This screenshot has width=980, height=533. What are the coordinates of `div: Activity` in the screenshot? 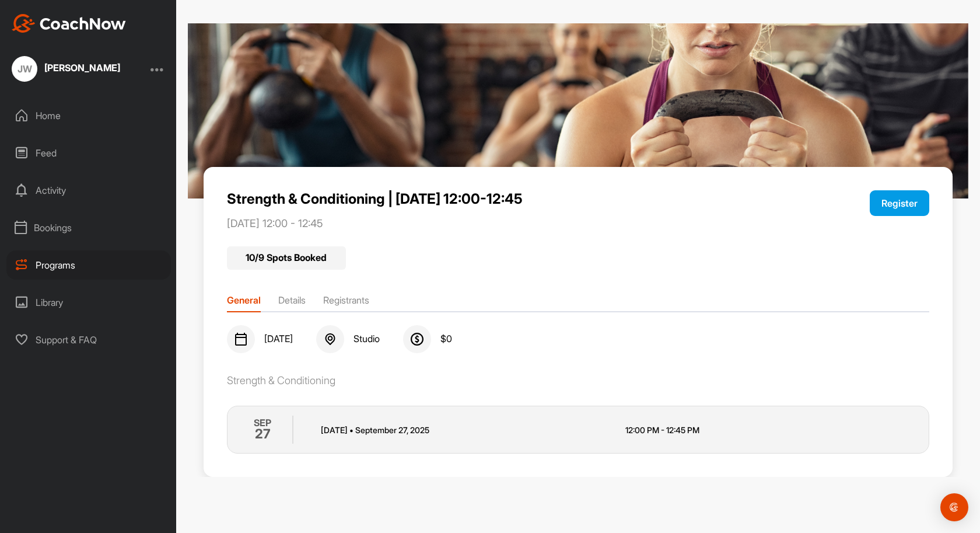 It's located at (89, 190).